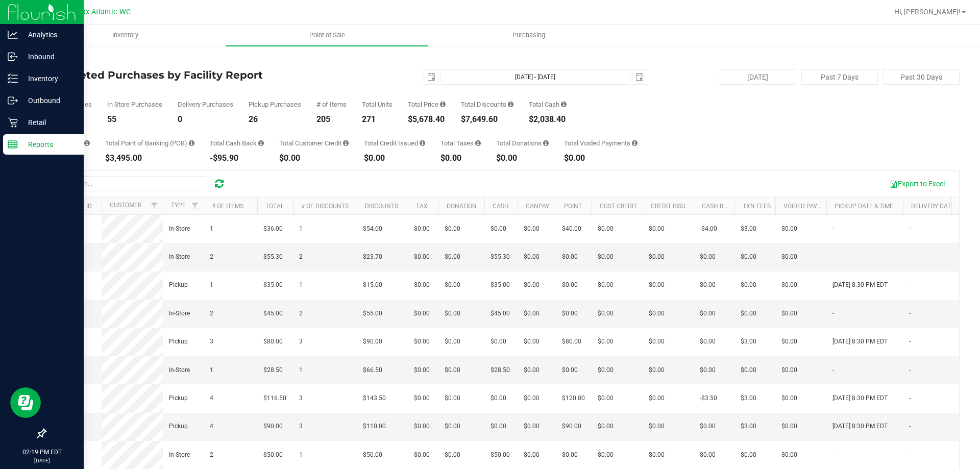 This screenshot has width=980, height=469. I want to click on a: Credit Issued, so click(672, 206).